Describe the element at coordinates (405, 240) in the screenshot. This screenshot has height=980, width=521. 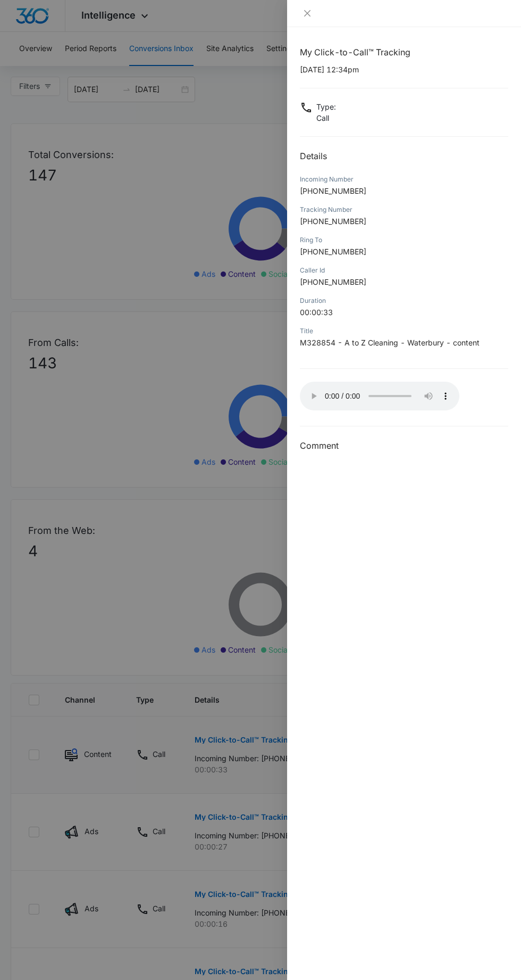
I see `div: Ring To` at that location.